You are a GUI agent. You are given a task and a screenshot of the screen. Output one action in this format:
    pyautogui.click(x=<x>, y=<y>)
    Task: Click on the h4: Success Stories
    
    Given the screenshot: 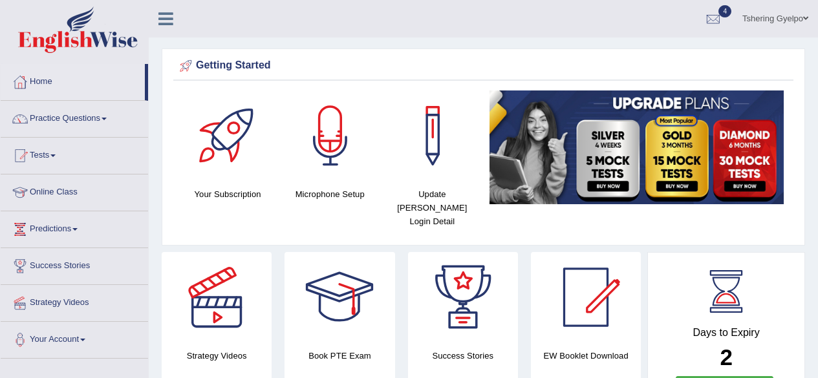 What is the action you would take?
    pyautogui.click(x=463, y=356)
    